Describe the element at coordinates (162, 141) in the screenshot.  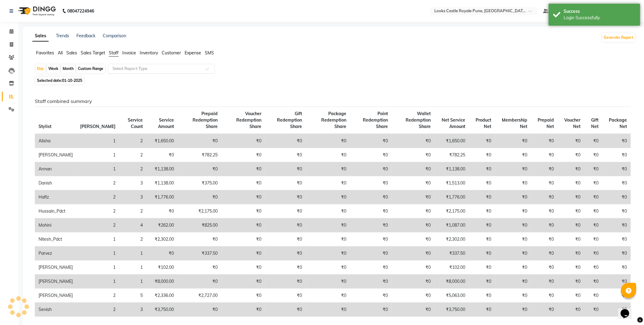
I see `td: ₹1,650.00` at that location.